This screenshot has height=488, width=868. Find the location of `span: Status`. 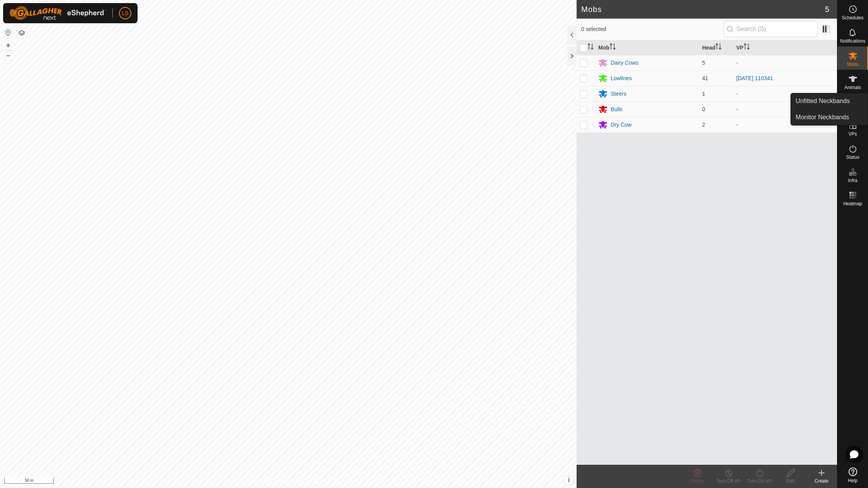

span: Status is located at coordinates (853, 157).